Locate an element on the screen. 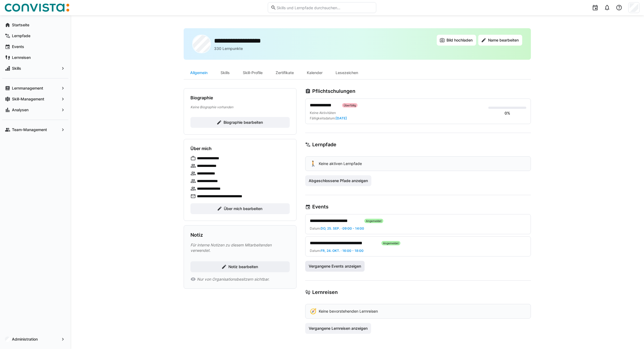 The image size is (644, 349). button: Bild hochladen is located at coordinates (456, 40).